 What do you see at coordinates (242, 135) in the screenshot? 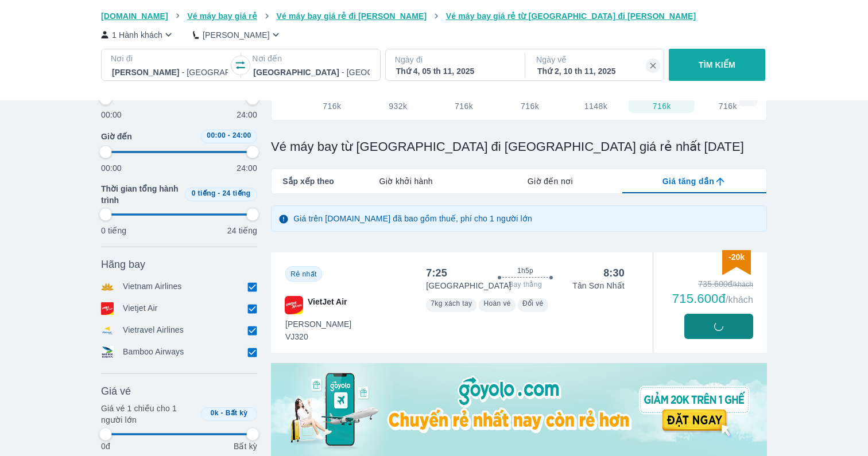
I see `span: 24:00` at bounding box center [242, 135].